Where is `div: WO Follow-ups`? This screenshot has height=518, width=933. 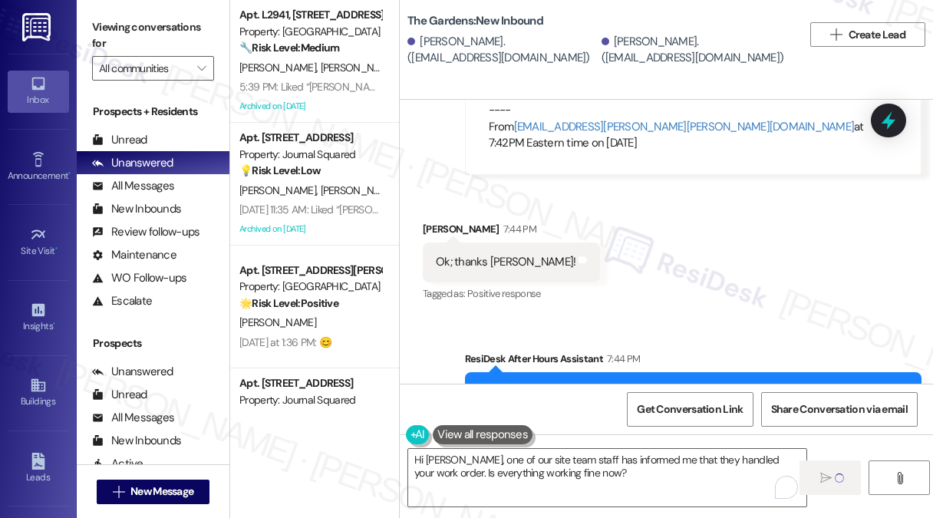
div: WO Follow-ups is located at coordinates (139, 278).